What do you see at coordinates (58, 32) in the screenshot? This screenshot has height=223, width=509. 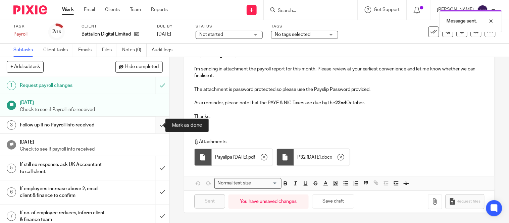 I see `small: /16` at bounding box center [58, 32].